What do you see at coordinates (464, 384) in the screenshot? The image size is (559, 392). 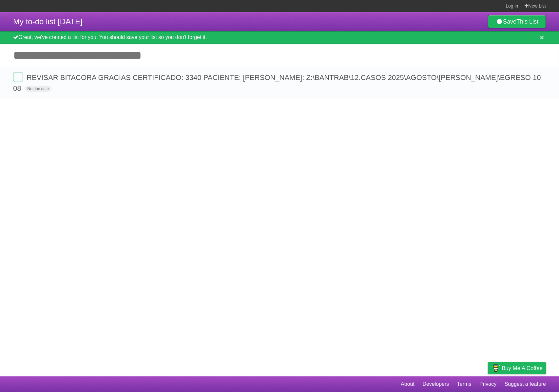 I see `a: Terms` at bounding box center [464, 384].